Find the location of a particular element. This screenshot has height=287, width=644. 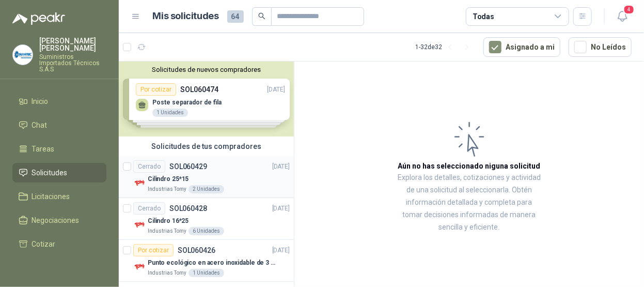

p: Suministros Importados Técnicos S.A.S is located at coordinates (73, 63).